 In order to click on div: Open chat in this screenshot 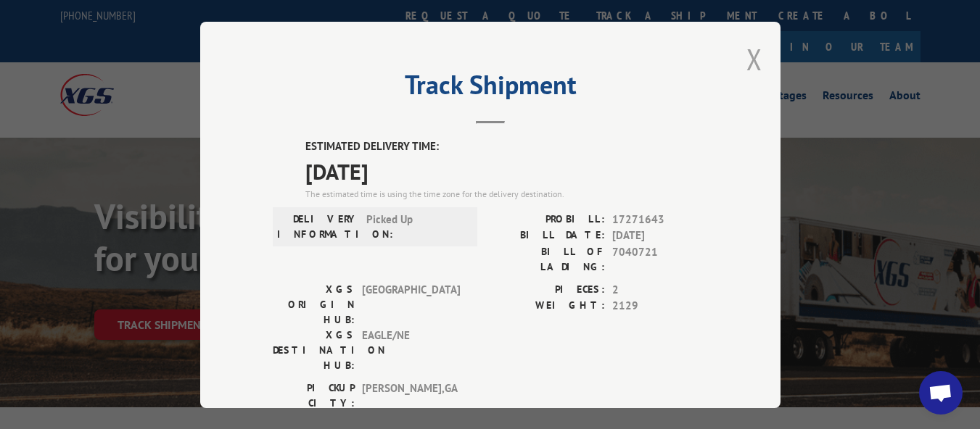, I will do `click(941, 393)`.